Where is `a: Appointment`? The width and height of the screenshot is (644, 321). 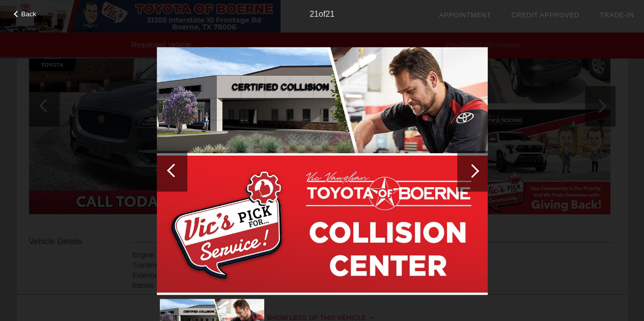
a: Appointment is located at coordinates (465, 15).